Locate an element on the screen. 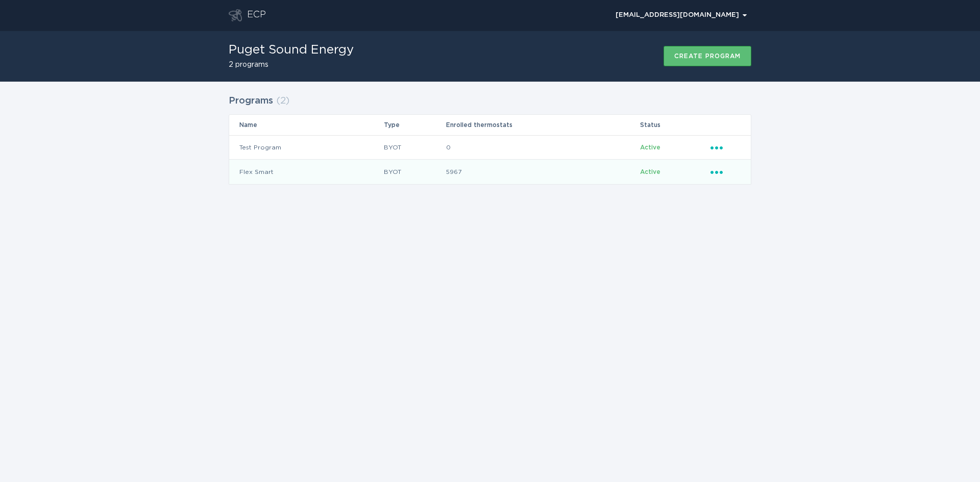 The height and width of the screenshot is (482, 980). h2: 2 programs is located at coordinates (291, 65).